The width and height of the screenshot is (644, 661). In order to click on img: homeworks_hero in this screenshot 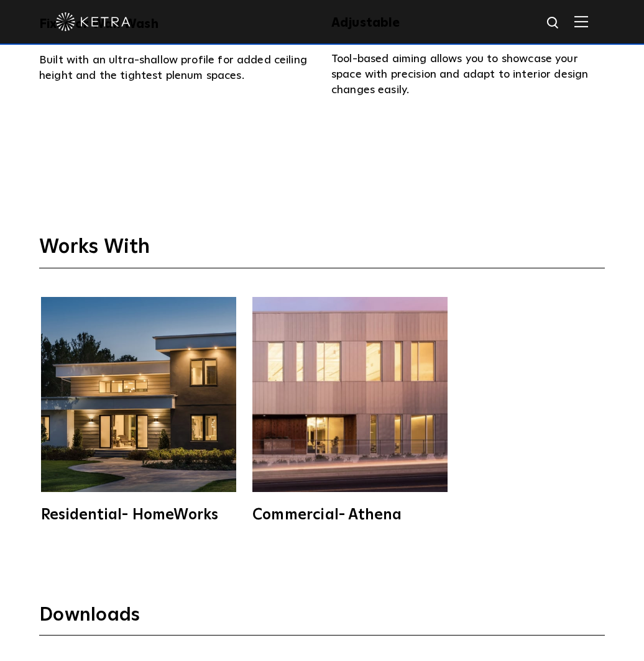, I will do `click(139, 394)`.